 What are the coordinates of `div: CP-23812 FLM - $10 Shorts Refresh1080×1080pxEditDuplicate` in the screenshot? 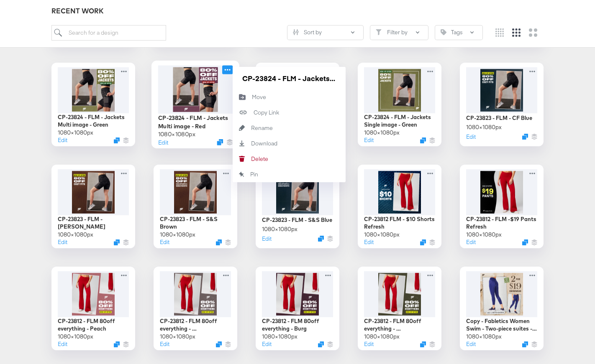 It's located at (400, 207).